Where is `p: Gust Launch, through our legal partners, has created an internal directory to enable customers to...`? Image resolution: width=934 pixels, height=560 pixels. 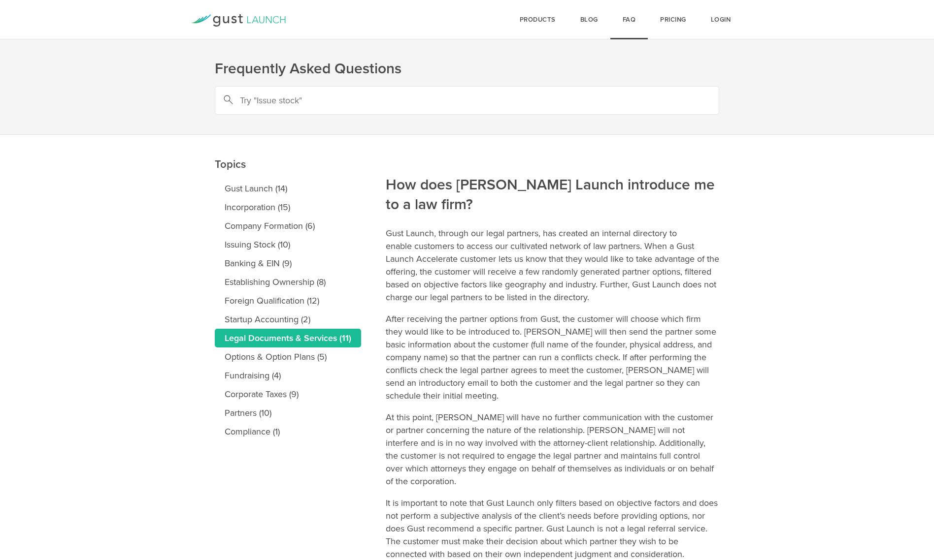 p: Gust Launch, through our legal partners, has created an internal directory to enable customers to... is located at coordinates (552, 265).